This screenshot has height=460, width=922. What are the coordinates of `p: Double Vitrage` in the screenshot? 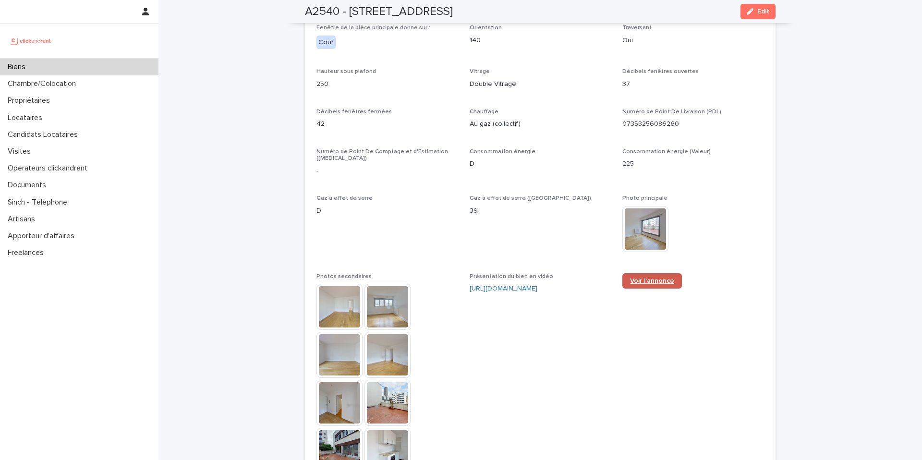 It's located at (540, 84).